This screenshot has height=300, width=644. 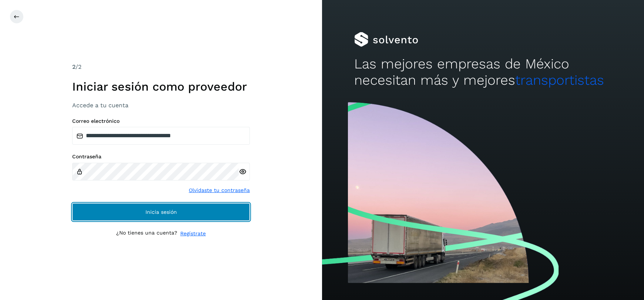 What do you see at coordinates (161, 105) in the screenshot?
I see `h3: Accede a tu cuenta` at bounding box center [161, 105].